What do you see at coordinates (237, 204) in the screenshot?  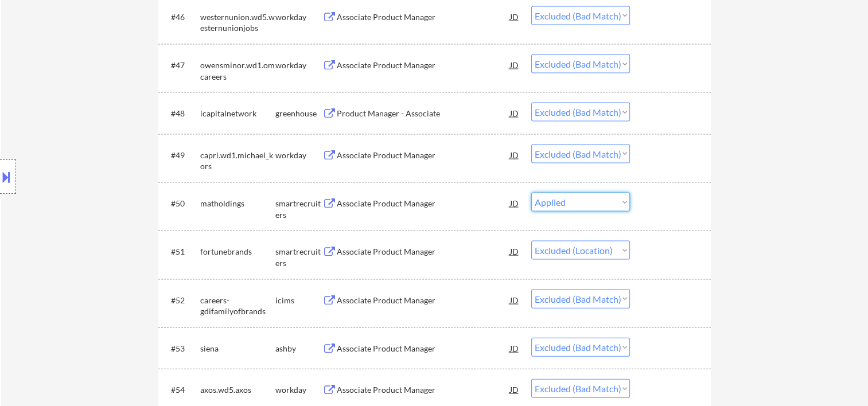 I see `div: matholdings` at bounding box center [237, 204].